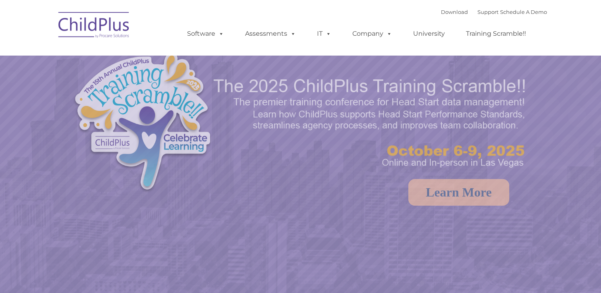 This screenshot has width=601, height=293. I want to click on a: IT, so click(324, 34).